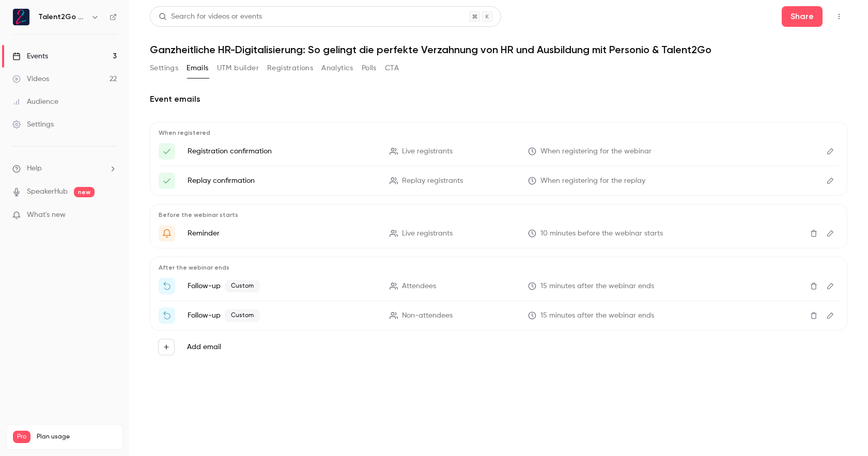 This screenshot has height=456, width=868. What do you see at coordinates (21, 437) in the screenshot?
I see `span: Pro` at bounding box center [21, 437].